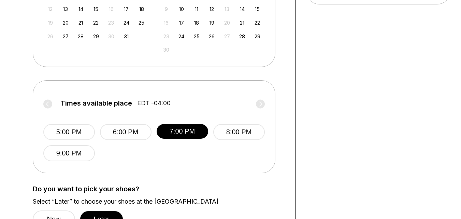 The image size is (461, 219). Describe the element at coordinates (126, 9) in the screenshot. I see `div: Choose Friday, October 17th, 2025` at that location.